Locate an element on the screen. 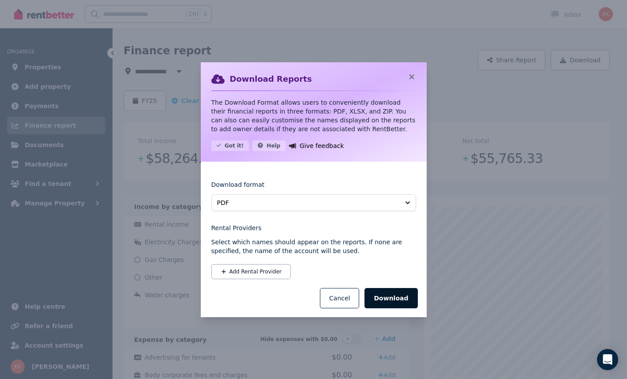 The height and width of the screenshot is (379, 627). button: Add Rental Provider is located at coordinates (251, 271).